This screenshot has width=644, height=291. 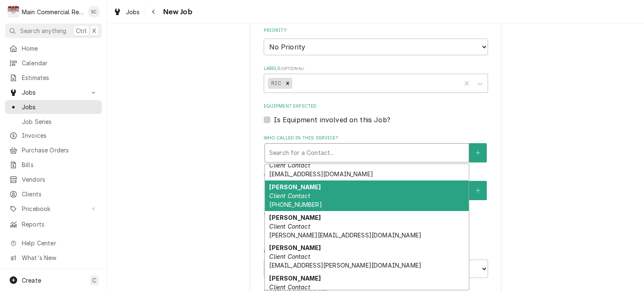 What do you see at coordinates (53, 48) in the screenshot?
I see `a: Home` at bounding box center [53, 48].